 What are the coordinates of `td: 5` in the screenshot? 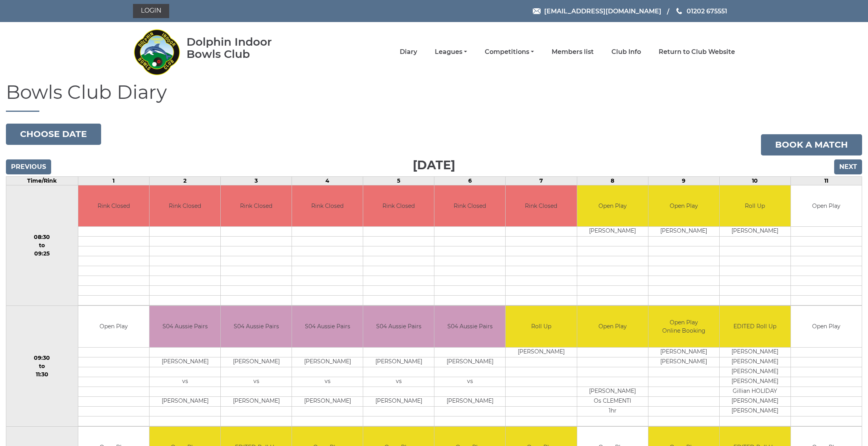 It's located at (399, 180).